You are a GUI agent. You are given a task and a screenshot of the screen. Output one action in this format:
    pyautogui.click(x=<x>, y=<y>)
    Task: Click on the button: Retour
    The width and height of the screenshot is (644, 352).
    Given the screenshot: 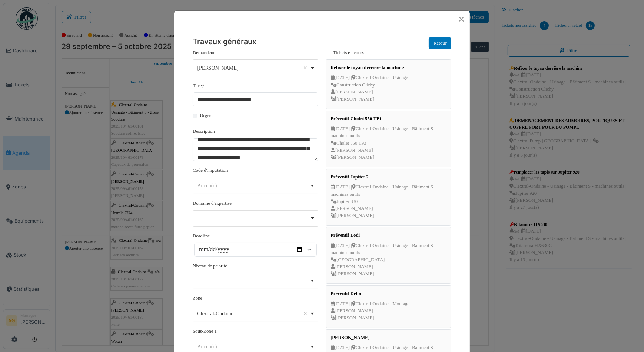 What is the action you would take?
    pyautogui.click(x=440, y=43)
    